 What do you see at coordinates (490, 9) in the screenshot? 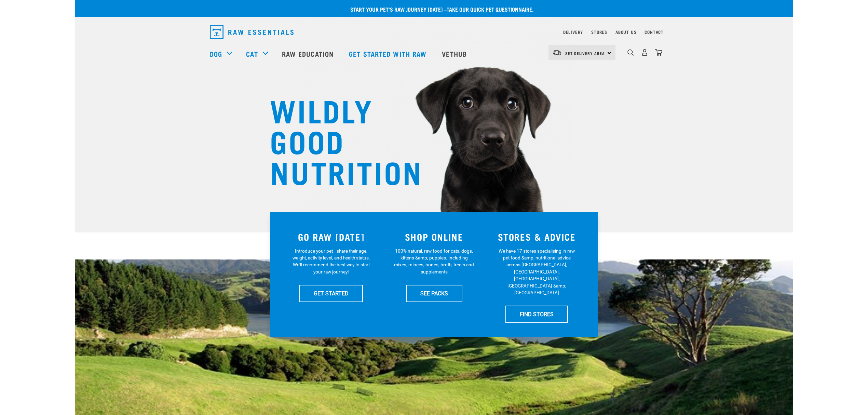
I see `a: take our quick pet questionnaire.` at bounding box center [490, 9].